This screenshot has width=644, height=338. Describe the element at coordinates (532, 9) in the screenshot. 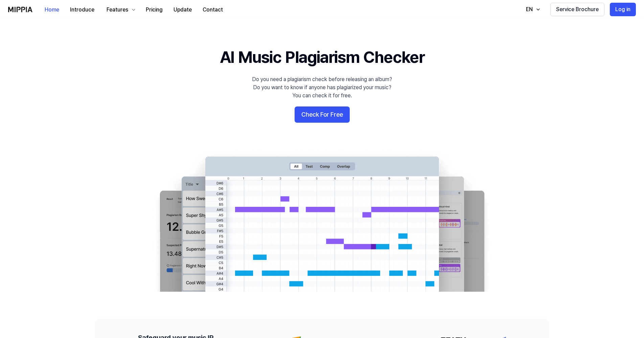

I see `button: EN` at that location.